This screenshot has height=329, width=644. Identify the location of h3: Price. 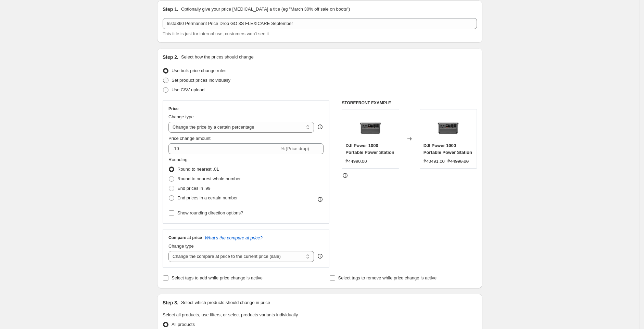
(173, 109).